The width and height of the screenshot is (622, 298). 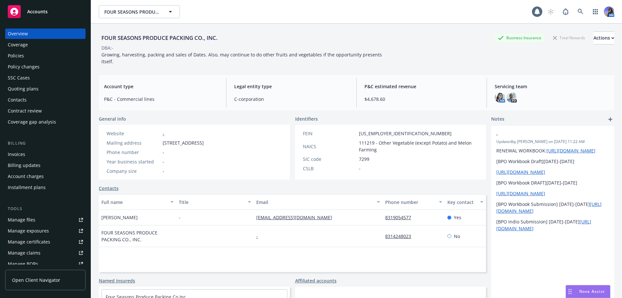 What do you see at coordinates (604, 38) in the screenshot?
I see `div: Actions` at bounding box center [604, 38].